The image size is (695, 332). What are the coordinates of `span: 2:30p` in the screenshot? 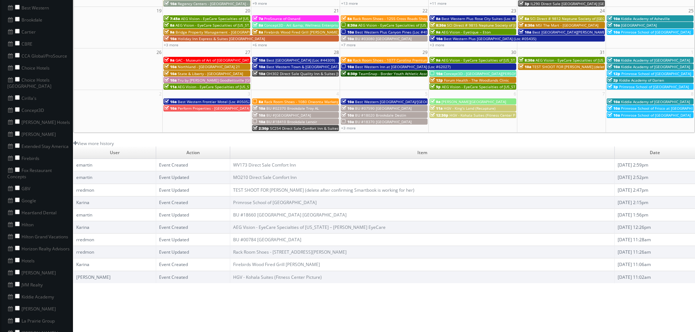 It's located at (261, 128).